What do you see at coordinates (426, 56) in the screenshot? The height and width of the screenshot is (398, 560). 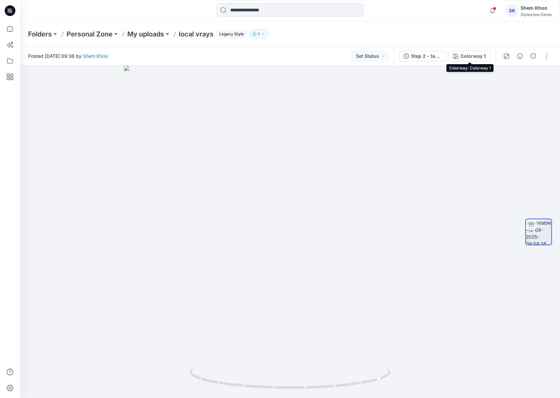 I see `div: Step 2 - testing file with colorways` at bounding box center [426, 56].